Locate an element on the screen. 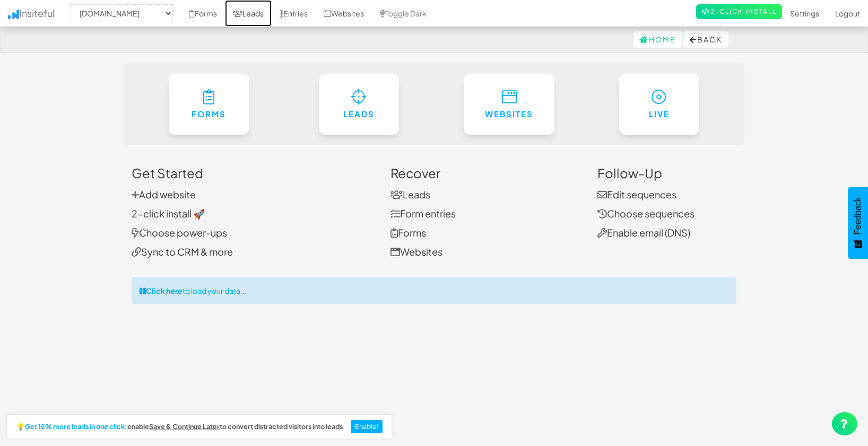 This screenshot has height=446, width=868. h3: Follow-Up is located at coordinates (667, 173).